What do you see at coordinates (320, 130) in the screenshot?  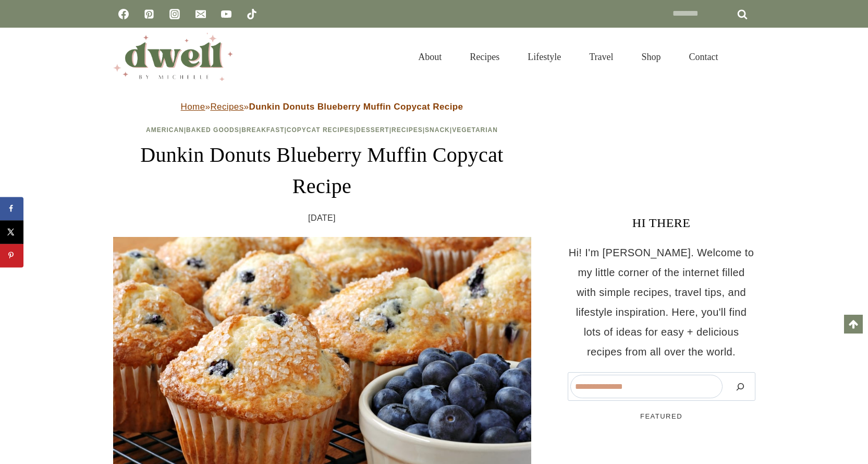 I see `a: Copycat Recipes` at bounding box center [320, 130].